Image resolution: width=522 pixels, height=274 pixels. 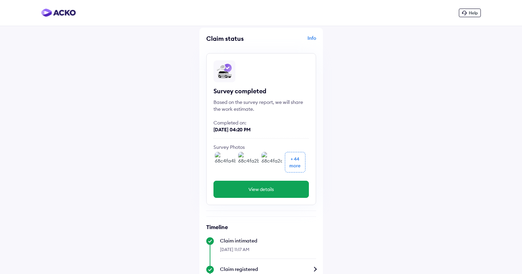 What do you see at coordinates (272, 162) in the screenshot?
I see `img: 68c4fa2c736edb4c83798136.jpg` at bounding box center [272, 162].